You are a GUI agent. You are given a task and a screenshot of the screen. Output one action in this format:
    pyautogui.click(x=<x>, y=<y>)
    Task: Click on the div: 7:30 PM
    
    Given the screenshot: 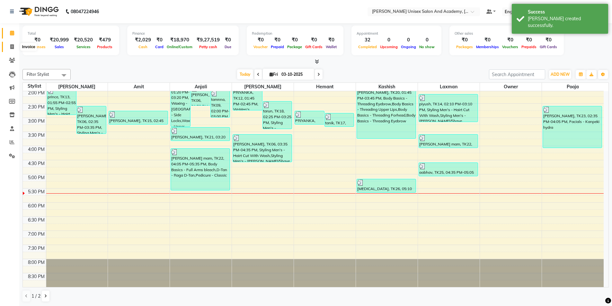 What is the action you would take?
    pyautogui.click(x=36, y=248)
    